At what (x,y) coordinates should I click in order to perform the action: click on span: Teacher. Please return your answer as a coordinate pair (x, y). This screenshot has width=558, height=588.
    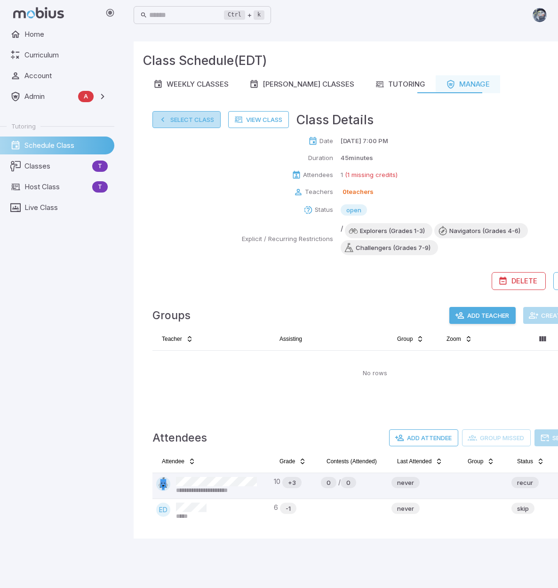
    Looking at the image, I should click on (172, 339).